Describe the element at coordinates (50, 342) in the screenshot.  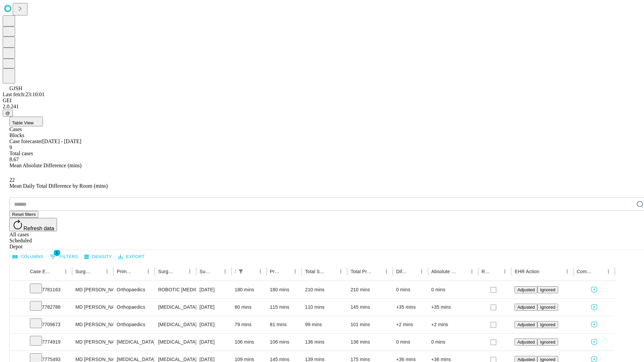
I see `div: 7774919` at that location.